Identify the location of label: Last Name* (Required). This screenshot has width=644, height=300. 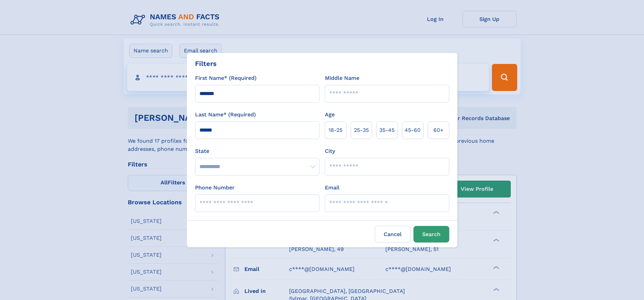
(225, 115).